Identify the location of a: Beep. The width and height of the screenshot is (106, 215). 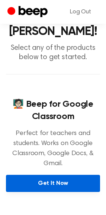
(28, 12).